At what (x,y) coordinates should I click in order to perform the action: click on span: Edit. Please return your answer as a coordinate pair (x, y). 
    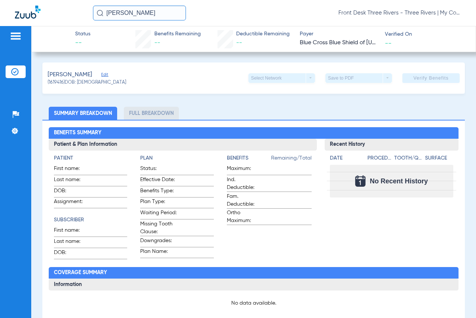
    Looking at the image, I should click on (104, 75).